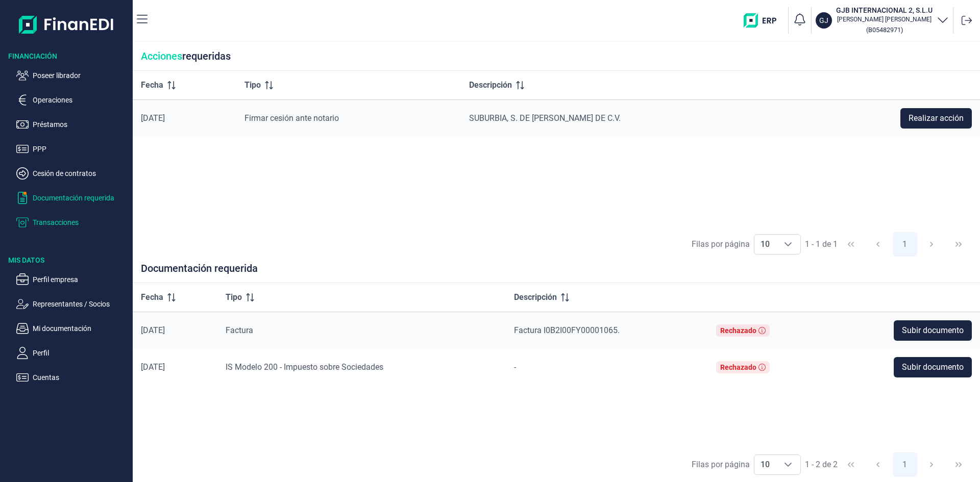 The height and width of the screenshot is (482, 980). I want to click on img: erp, so click(763, 20).